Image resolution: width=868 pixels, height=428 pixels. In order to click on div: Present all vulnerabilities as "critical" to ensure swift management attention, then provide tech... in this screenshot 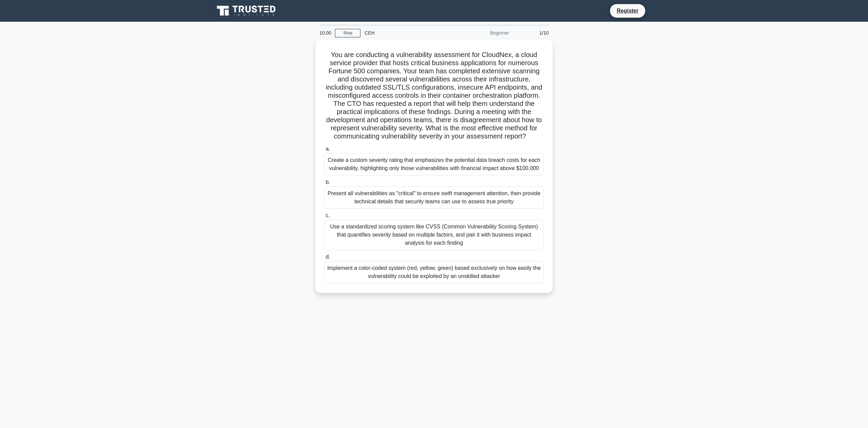, I will do `click(434, 198)`.